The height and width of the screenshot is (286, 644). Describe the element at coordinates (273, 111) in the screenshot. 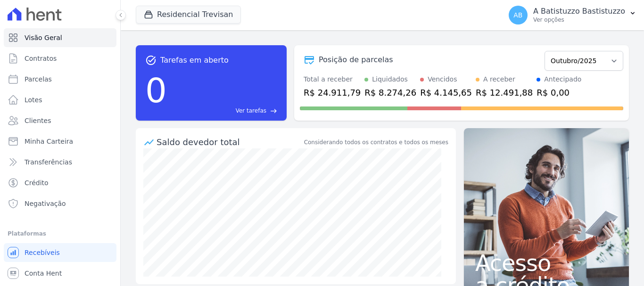

I see `span: east` at that location.